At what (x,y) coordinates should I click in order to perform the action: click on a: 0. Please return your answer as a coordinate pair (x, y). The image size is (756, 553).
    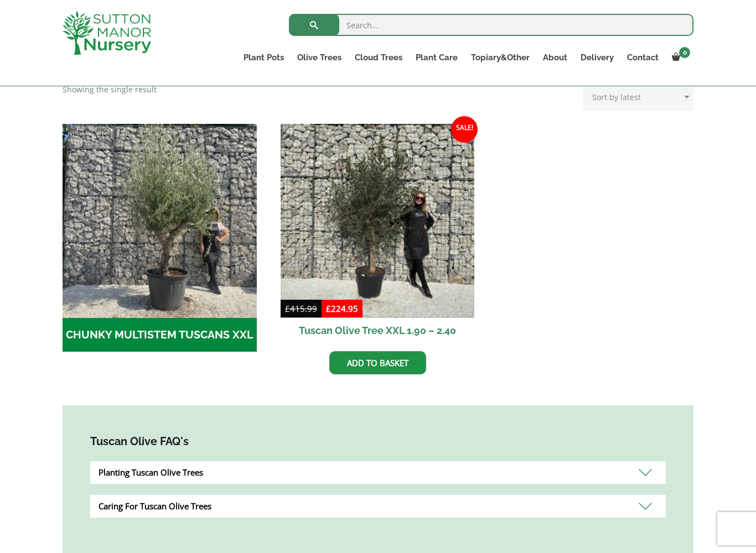
    Looking at the image, I should click on (678, 57).